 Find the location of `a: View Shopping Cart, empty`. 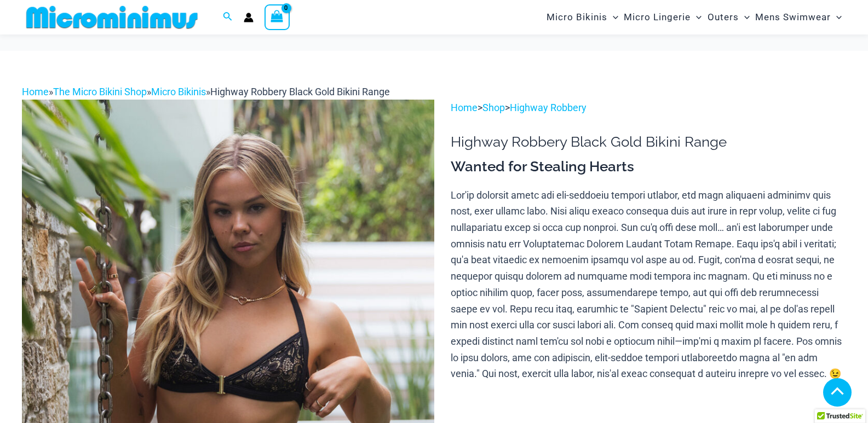

a: View Shopping Cart, empty is located at coordinates (277, 17).